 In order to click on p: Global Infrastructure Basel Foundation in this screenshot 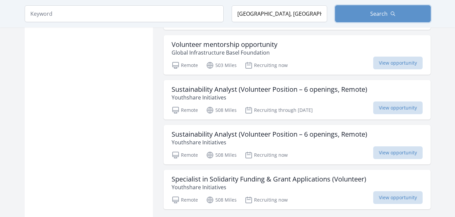, I will do `click(225, 52)`.